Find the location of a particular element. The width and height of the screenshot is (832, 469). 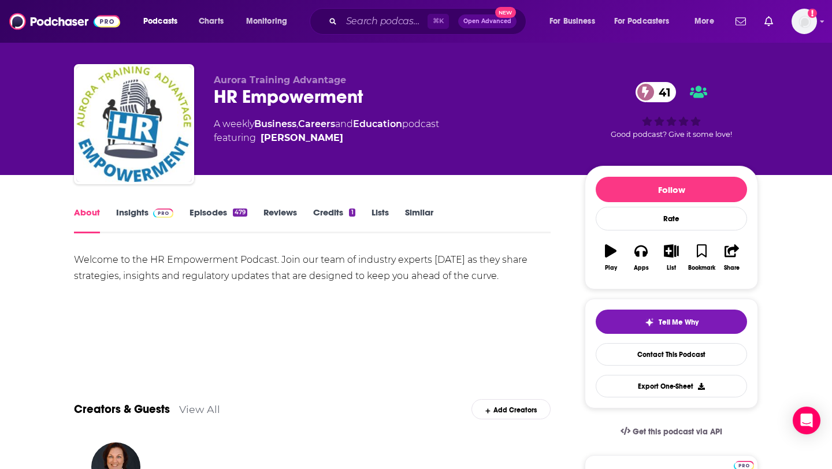

a: Business is located at coordinates (275, 124).